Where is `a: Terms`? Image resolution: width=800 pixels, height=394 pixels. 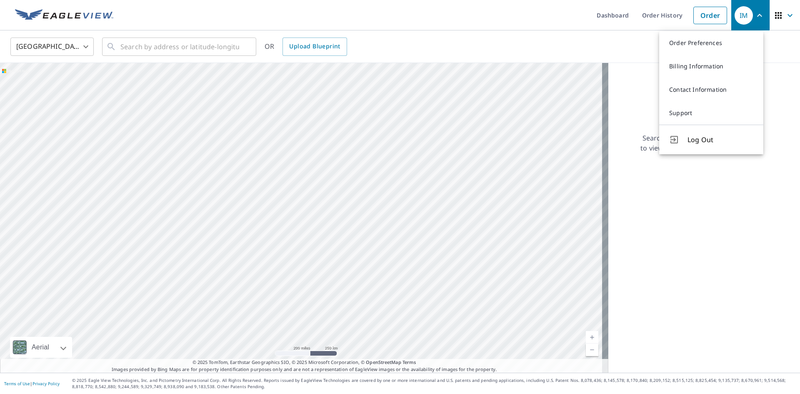 a: Terms is located at coordinates (409, 362).